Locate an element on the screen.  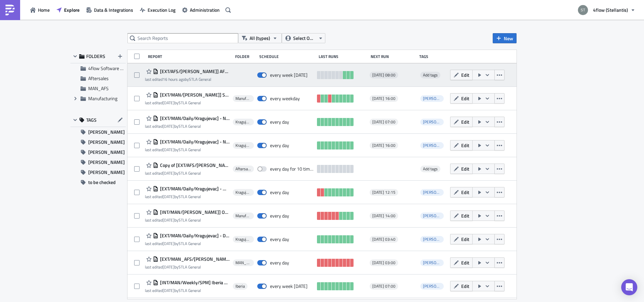
span: Add tags is located at coordinates (430, 75).